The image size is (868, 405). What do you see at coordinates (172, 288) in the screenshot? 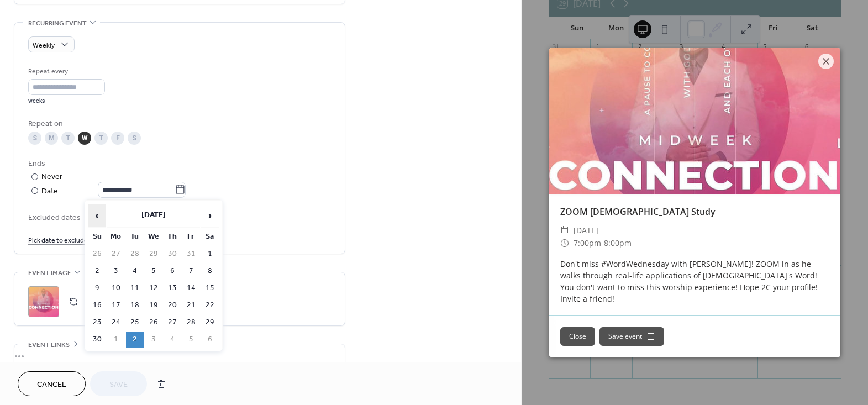
I see `td: 13` at bounding box center [172, 288].